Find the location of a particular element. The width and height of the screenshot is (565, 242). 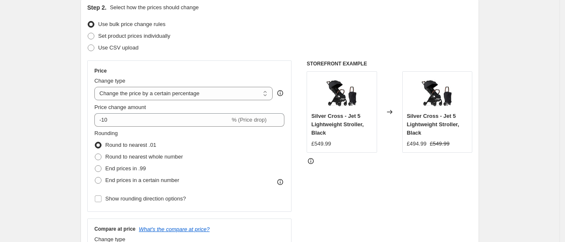

span: Show rounding direction options? is located at coordinates (146, 199).